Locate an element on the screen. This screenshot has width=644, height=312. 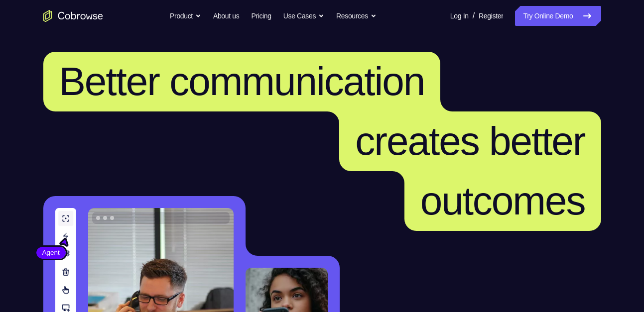
span: outcomes is located at coordinates (502, 200).